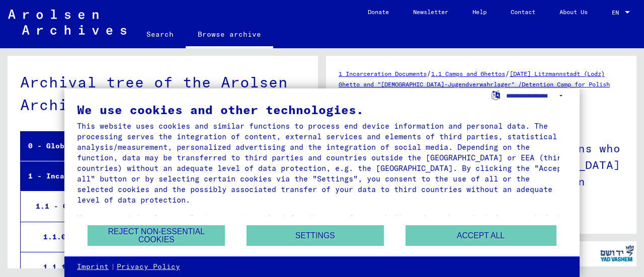 The height and width of the screenshot is (277, 644). What do you see at coordinates (467, 73) in the screenshot?
I see `a: 1.1 Camps and Ghettos` at bounding box center [467, 73].